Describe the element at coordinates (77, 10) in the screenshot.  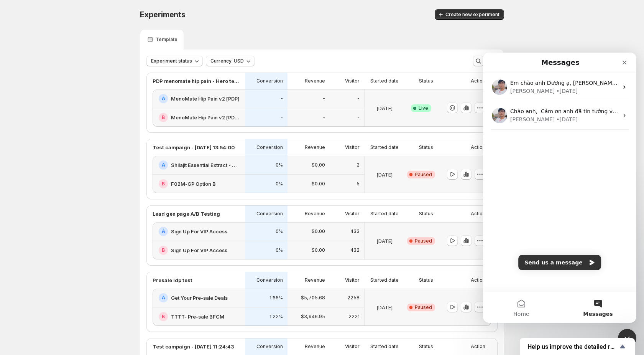
I see `h1: Messages` at that location.